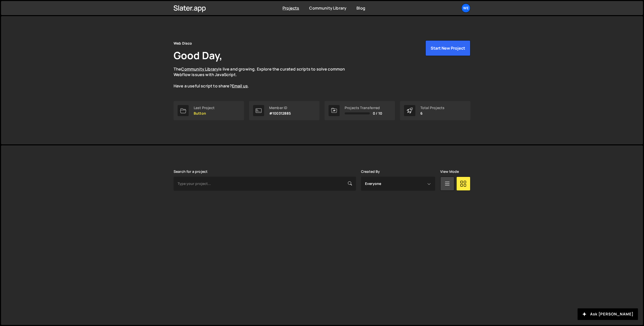  Describe the element at coordinates (377, 113) in the screenshot. I see `span: 0 / 10` at that location.